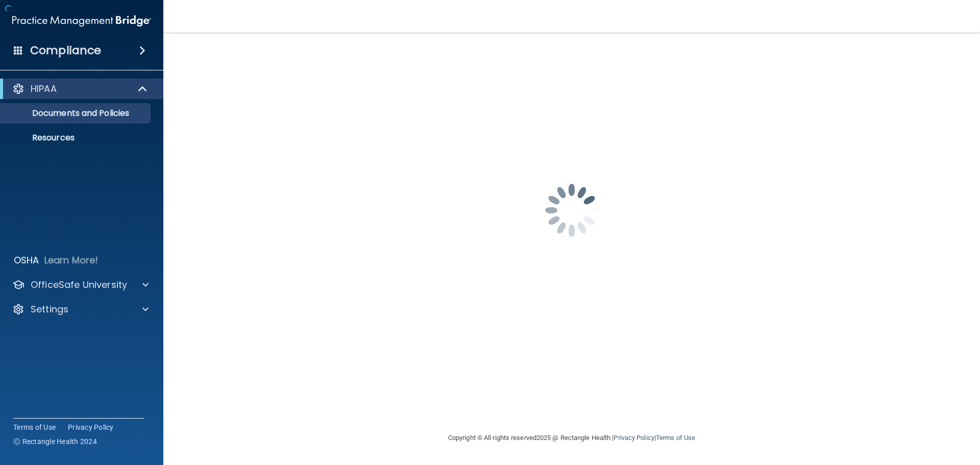  What do you see at coordinates (65, 50) in the screenshot?
I see `h4: Compliance` at bounding box center [65, 50].